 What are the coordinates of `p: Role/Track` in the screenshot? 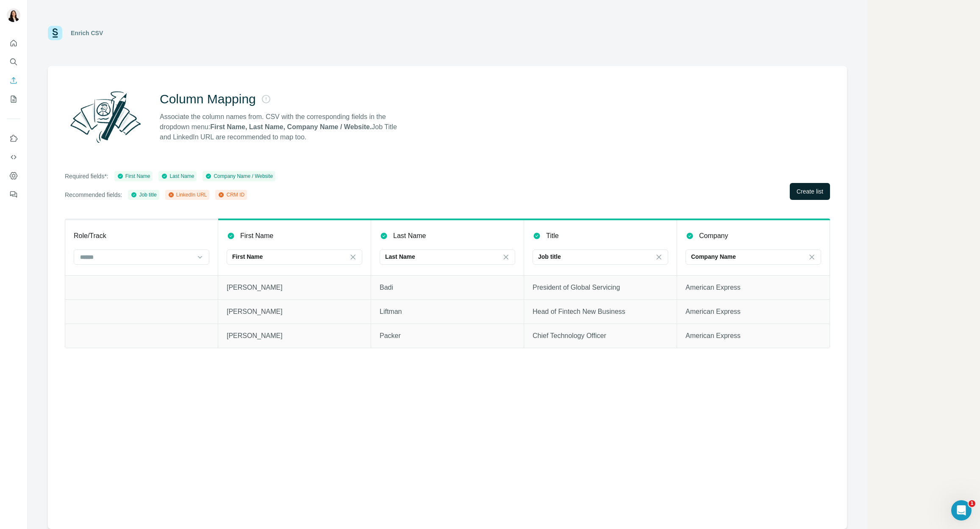 It's located at (90, 235).